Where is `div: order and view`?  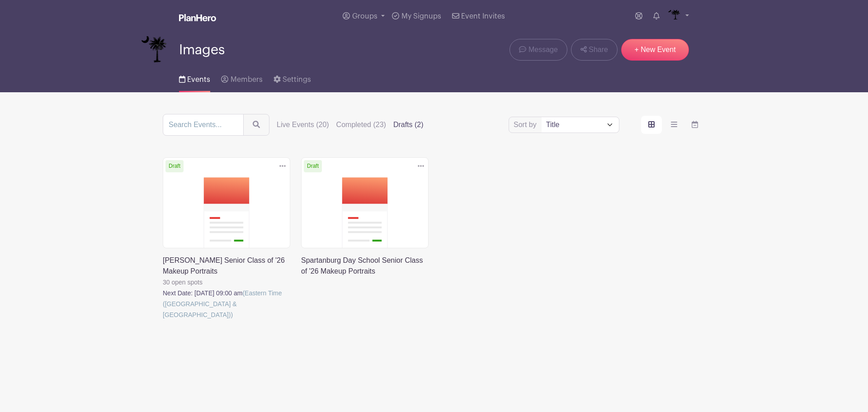 div: order and view is located at coordinates (674, 125).